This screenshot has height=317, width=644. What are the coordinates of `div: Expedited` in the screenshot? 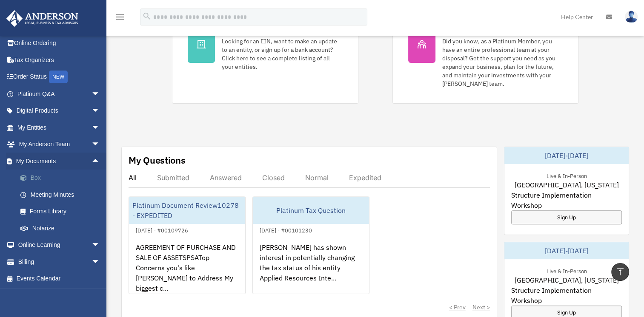 It's located at (365, 178).